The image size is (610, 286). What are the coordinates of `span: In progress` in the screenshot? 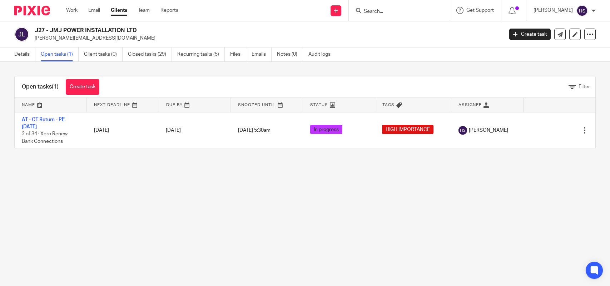 It's located at (326, 129).